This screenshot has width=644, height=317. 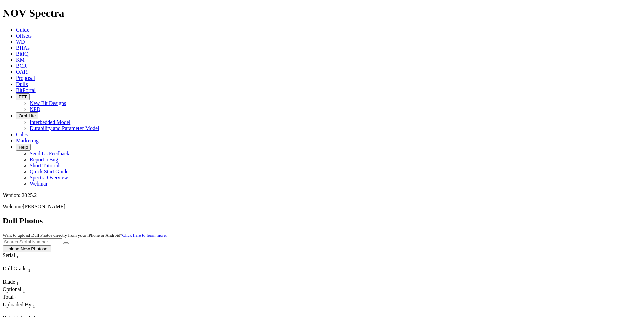 What do you see at coordinates (43, 159) in the screenshot?
I see `a: Report a Bug` at bounding box center [43, 159].